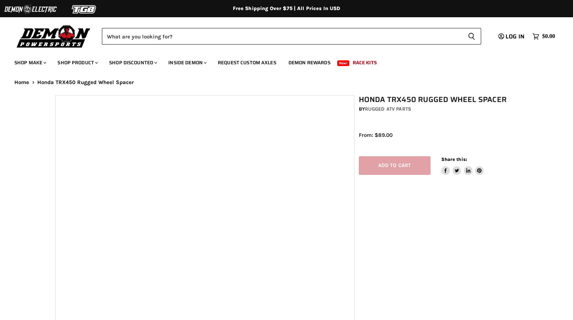 The image size is (573, 320). What do you see at coordinates (22, 82) in the screenshot?
I see `a: Home` at bounding box center [22, 82].